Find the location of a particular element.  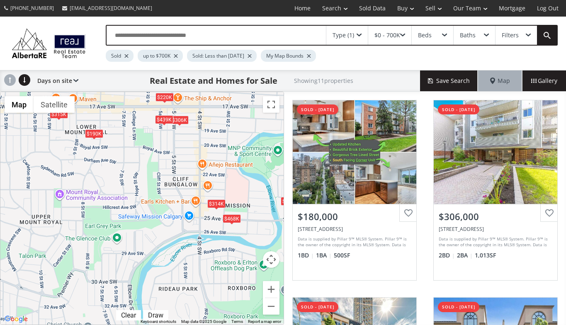

button: Show street map is located at coordinates (19, 104).